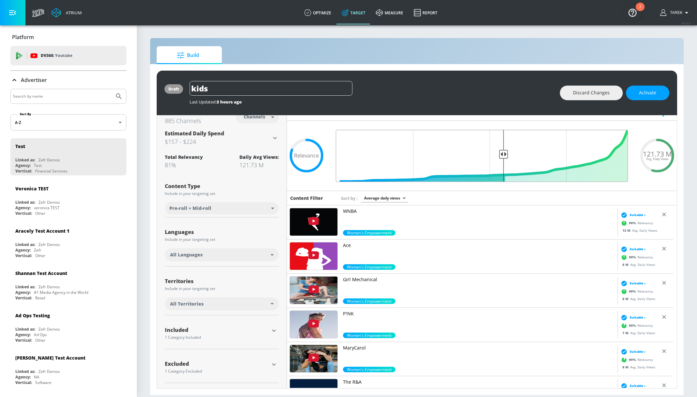 Image resolution: width=697 pixels, height=397 pixels. What do you see at coordinates (42, 231) in the screenshot?
I see `div: Aracely Test Account 1` at bounding box center [42, 231].